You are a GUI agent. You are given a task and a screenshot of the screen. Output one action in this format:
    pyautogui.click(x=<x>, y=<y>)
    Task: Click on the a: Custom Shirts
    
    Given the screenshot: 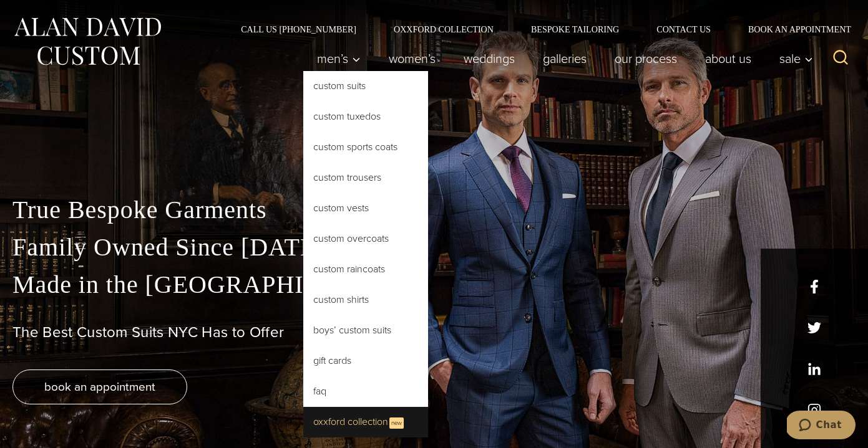 What is the action you would take?
    pyautogui.click(x=366, y=300)
    